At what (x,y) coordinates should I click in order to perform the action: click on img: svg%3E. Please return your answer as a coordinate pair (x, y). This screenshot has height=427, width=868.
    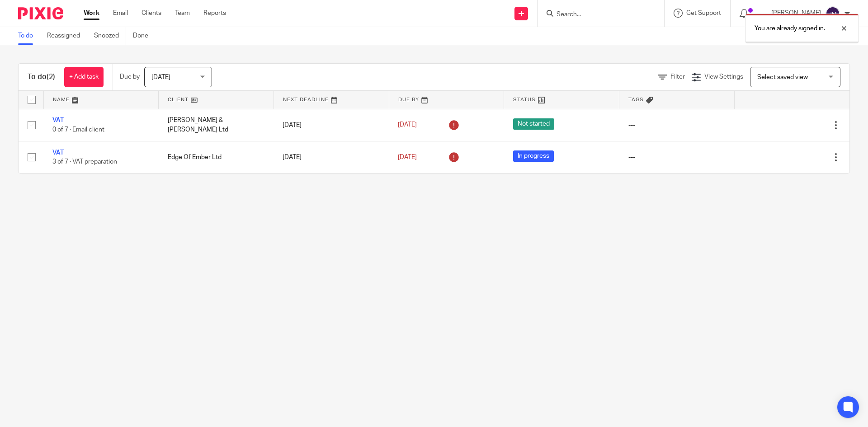
    Looking at the image, I should click on (833, 14).